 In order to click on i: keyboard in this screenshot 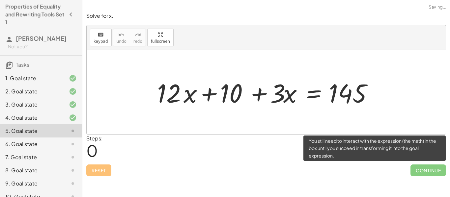, I will do `click(101, 35)`.